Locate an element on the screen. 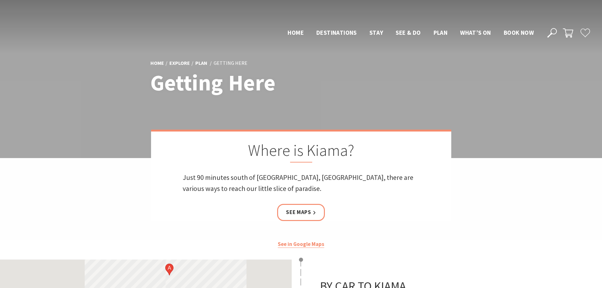 This screenshot has width=602, height=288. span: Plan is located at coordinates (440, 33).